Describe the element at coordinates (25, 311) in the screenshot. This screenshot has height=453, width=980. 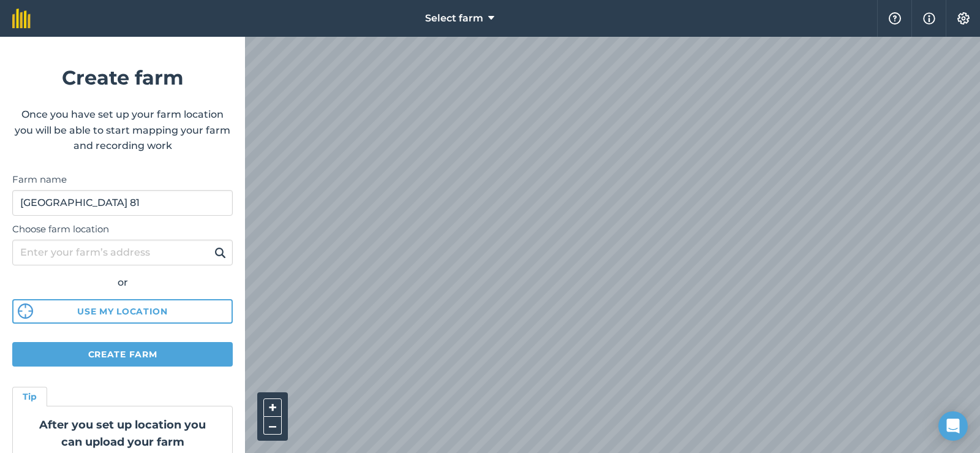
I see `img: svg%3e` at that location.